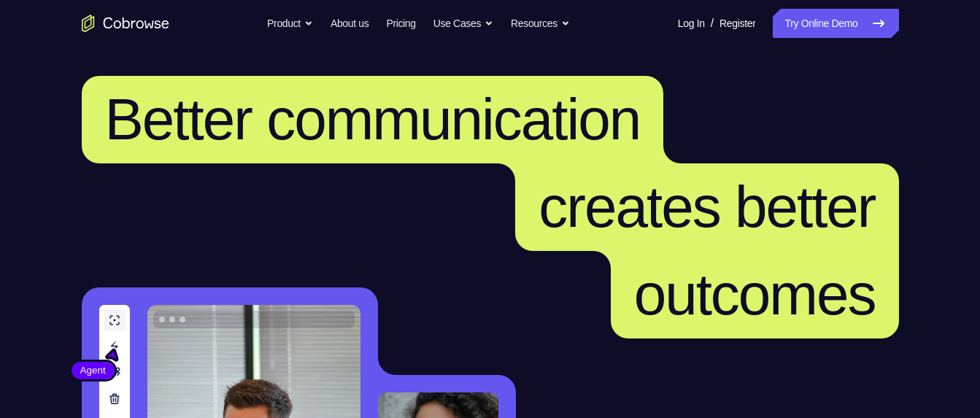 The height and width of the screenshot is (418, 980). I want to click on span: outcomes, so click(755, 294).